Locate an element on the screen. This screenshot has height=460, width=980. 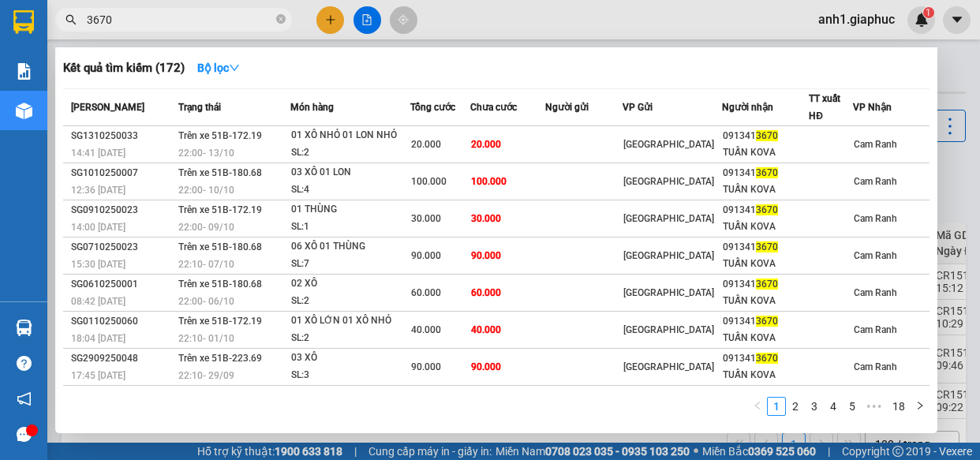
div: 01 XÔ LỚN 01 XÔ NHỎ is located at coordinates (350, 321).